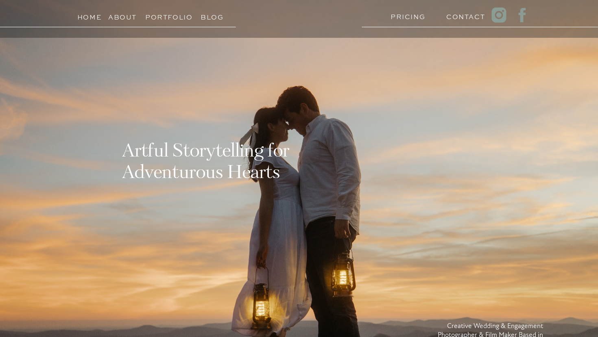 The image size is (598, 337). Describe the element at coordinates (89, 15) in the screenshot. I see `a: Home` at that location.